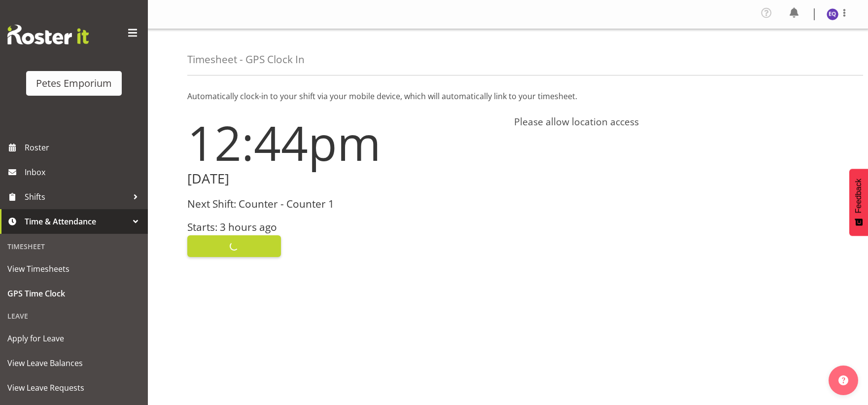 This screenshot has height=405, width=868. What do you see at coordinates (74, 293) in the screenshot?
I see `a: GPS Time Clock` at bounding box center [74, 293].